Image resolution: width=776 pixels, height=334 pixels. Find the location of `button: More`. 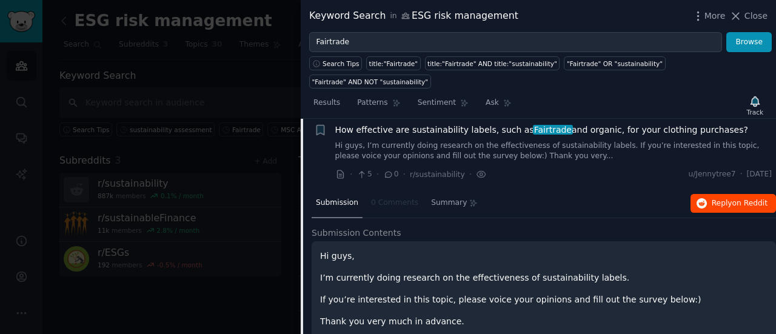

button: More is located at coordinates (709, 16).